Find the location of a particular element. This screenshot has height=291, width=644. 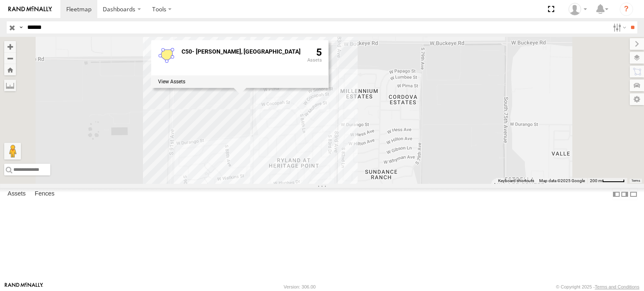

a: Visit our Website is located at coordinates (24, 287).